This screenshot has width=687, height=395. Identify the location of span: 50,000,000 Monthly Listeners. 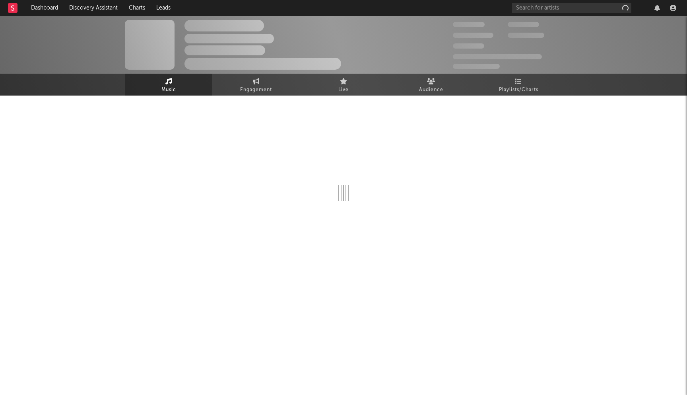
(498, 56).